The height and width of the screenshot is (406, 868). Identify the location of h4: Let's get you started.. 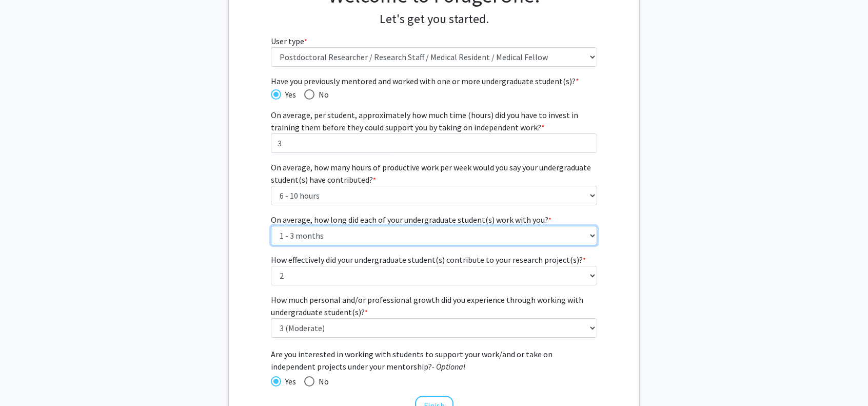
(434, 19).